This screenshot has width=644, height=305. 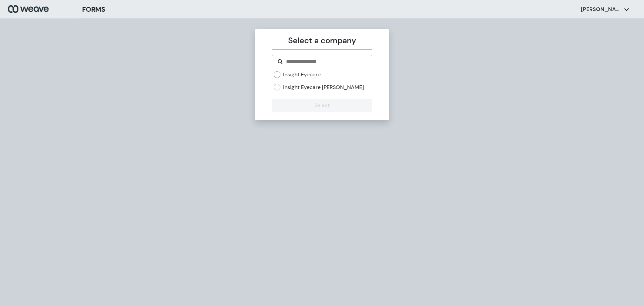 What do you see at coordinates (93, 9) in the screenshot?
I see `h3: FORMS` at bounding box center [93, 9].